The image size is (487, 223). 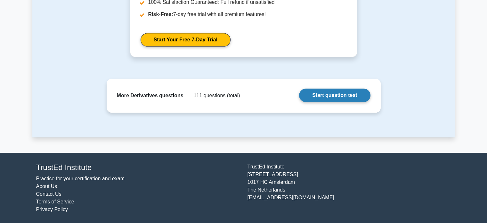 What do you see at coordinates (52, 209) in the screenshot?
I see `a: Privacy Policy` at bounding box center [52, 209].